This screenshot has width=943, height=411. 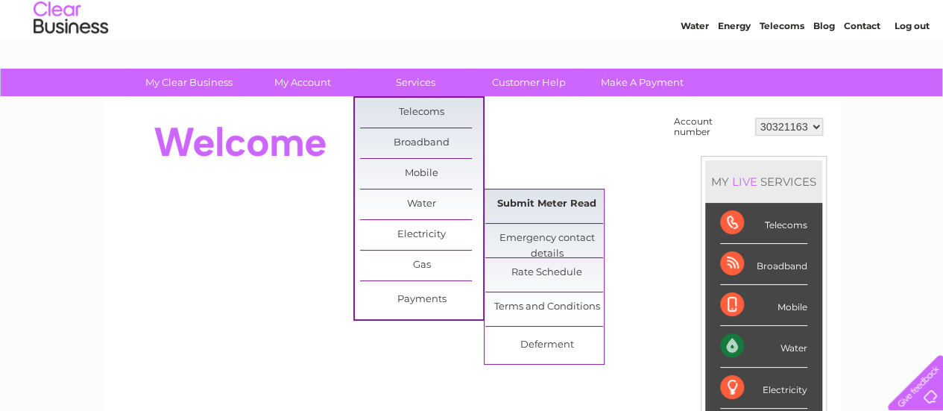 What do you see at coordinates (421, 235) in the screenshot?
I see `a: Electricity` at bounding box center [421, 235].